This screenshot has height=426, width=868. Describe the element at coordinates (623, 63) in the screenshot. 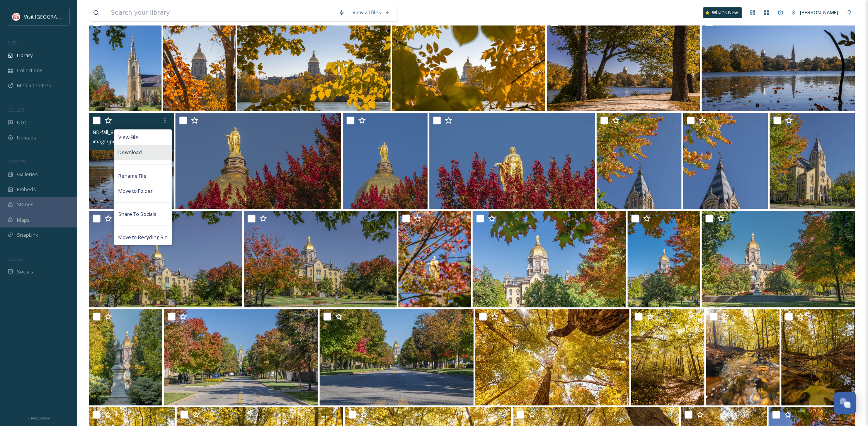

I see `img: ND-fall_856.jpg` at that location.